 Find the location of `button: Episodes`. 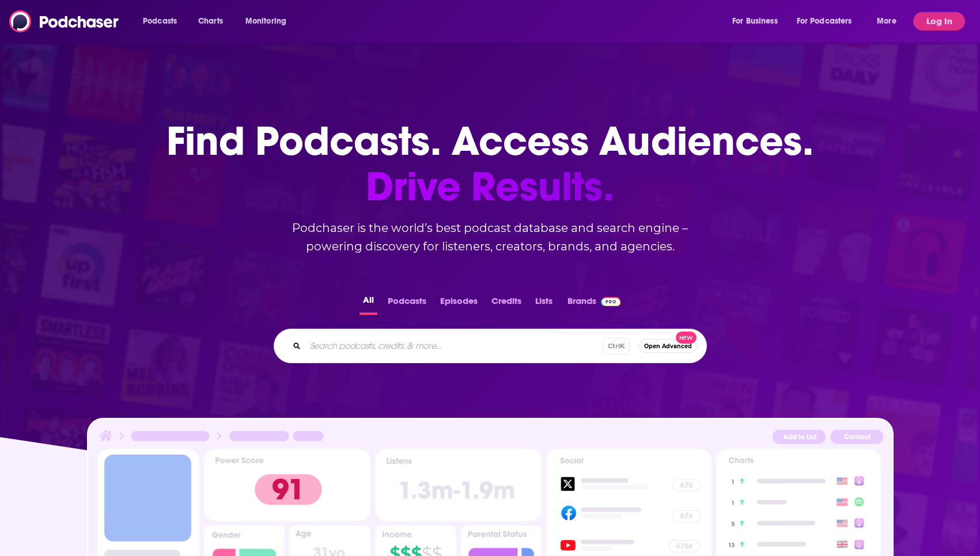

button: Episodes is located at coordinates (458, 304).